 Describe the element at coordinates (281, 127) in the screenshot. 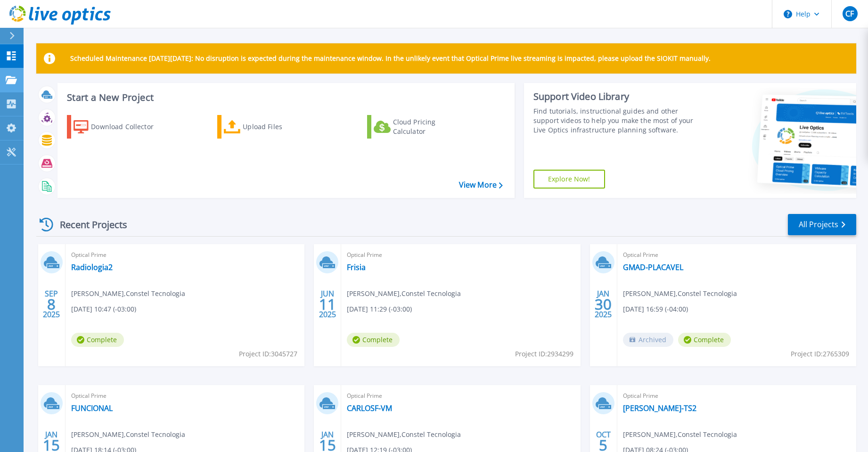

I see `div: Upload Files` at that location.